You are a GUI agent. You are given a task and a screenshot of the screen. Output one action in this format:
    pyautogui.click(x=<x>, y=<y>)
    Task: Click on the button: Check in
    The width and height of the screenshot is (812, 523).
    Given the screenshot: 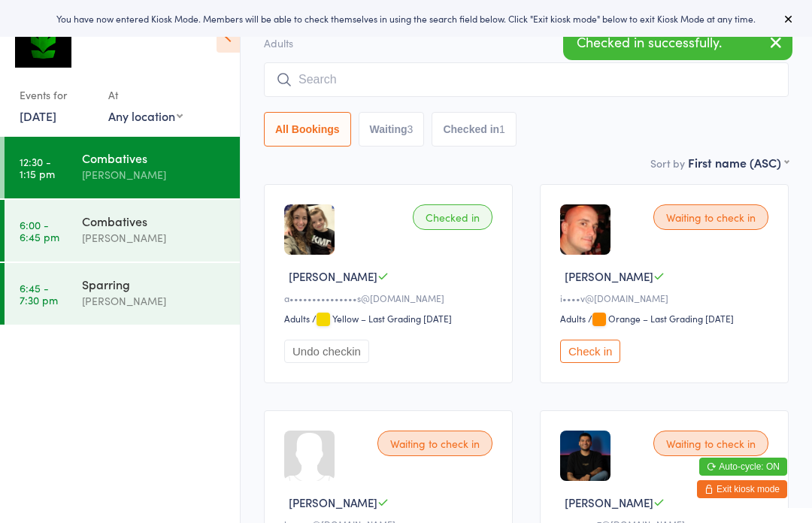 What is the action you would take?
    pyautogui.click(x=590, y=351)
    